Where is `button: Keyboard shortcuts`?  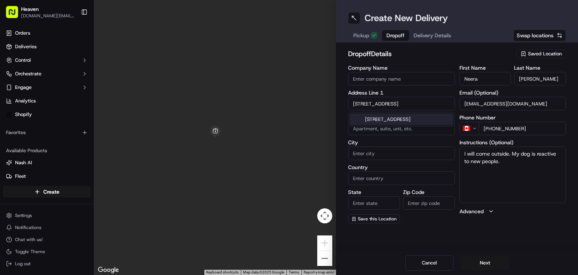 button: Keyboard shortcuts is located at coordinates (222, 272).